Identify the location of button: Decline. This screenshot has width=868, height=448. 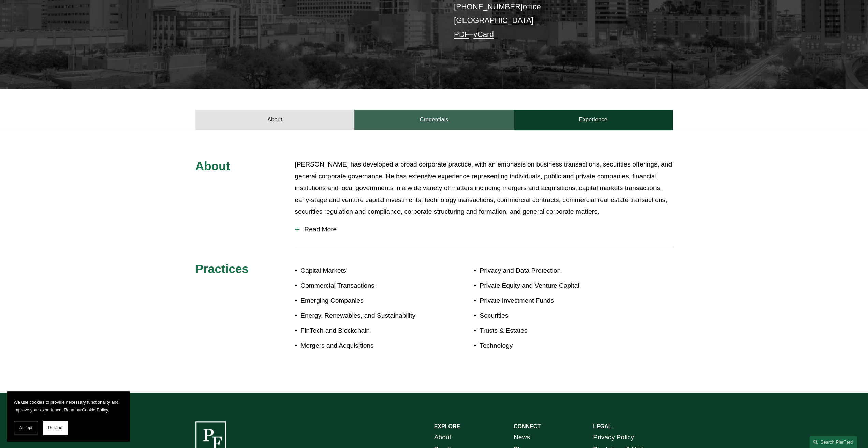
(55, 428).